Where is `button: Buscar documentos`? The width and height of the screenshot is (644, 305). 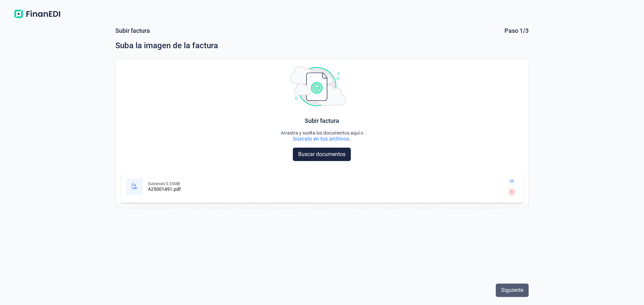
button: Buscar documentos is located at coordinates (321, 154).